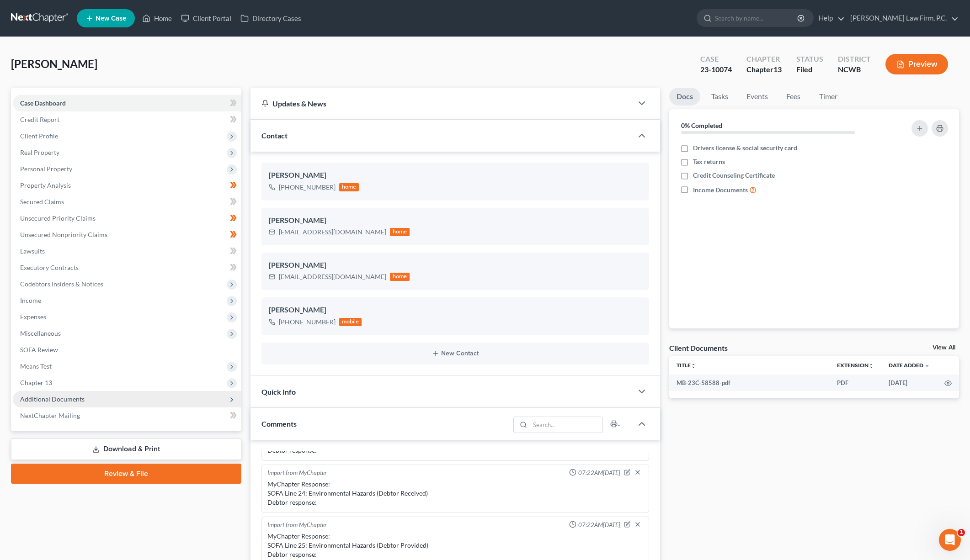 The width and height of the screenshot is (970, 560). Describe the element at coordinates (809, 70) in the screenshot. I see `div: Filed` at that location.